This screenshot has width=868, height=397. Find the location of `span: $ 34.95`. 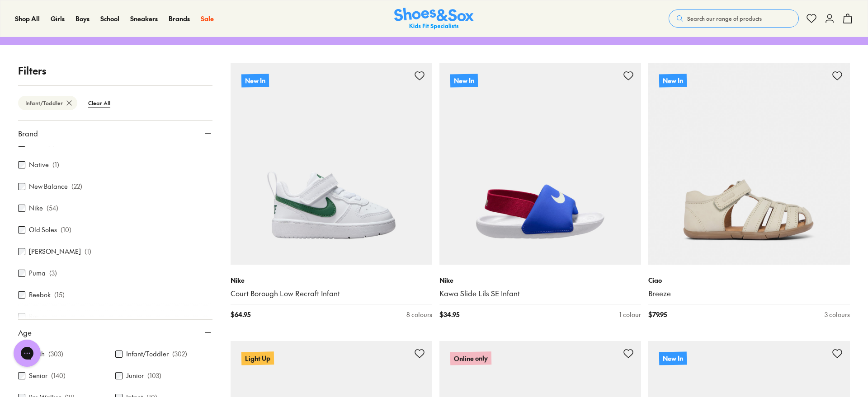

span: $ 34.95 is located at coordinates (449, 315).